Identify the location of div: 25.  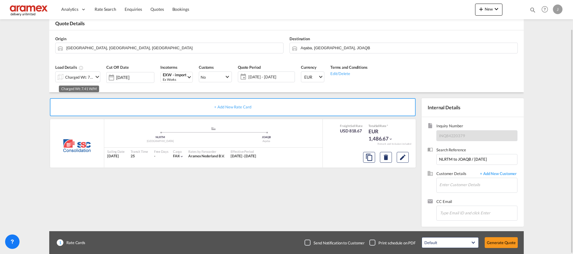
(139, 156).